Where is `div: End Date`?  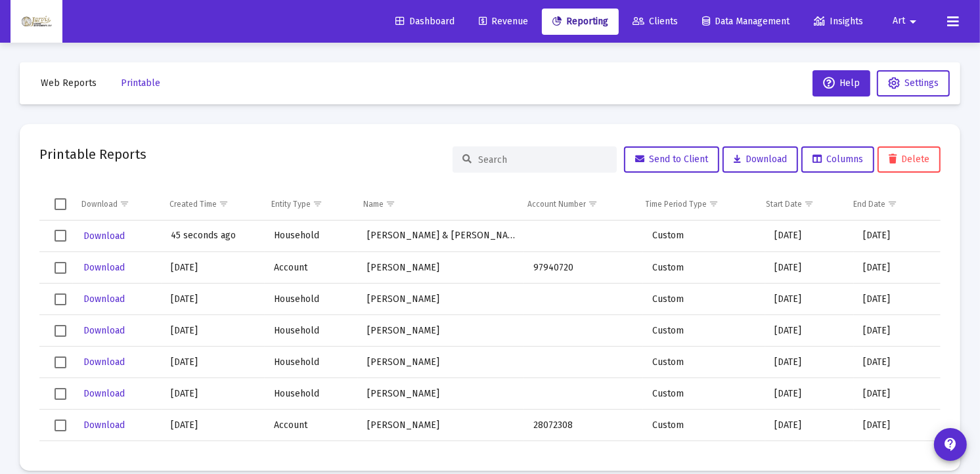 div: End Date is located at coordinates (869, 204).